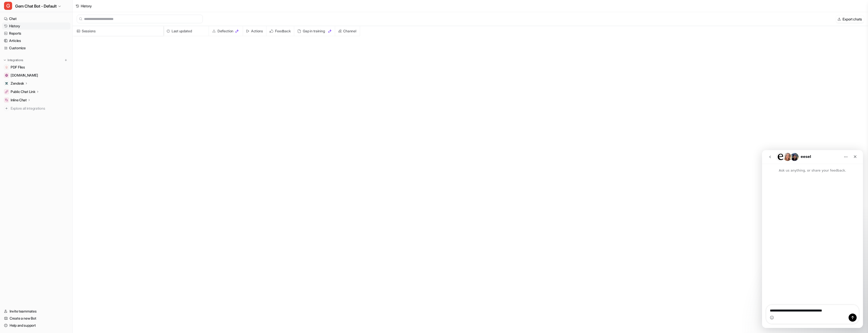 This screenshot has width=868, height=333. I want to click on img: menu_add.svg, so click(66, 60).